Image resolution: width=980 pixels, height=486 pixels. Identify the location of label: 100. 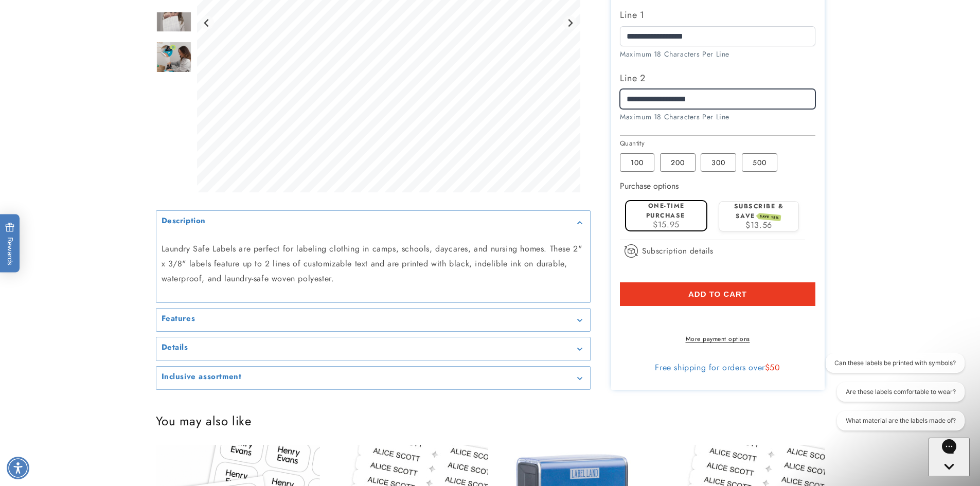
(637, 163).